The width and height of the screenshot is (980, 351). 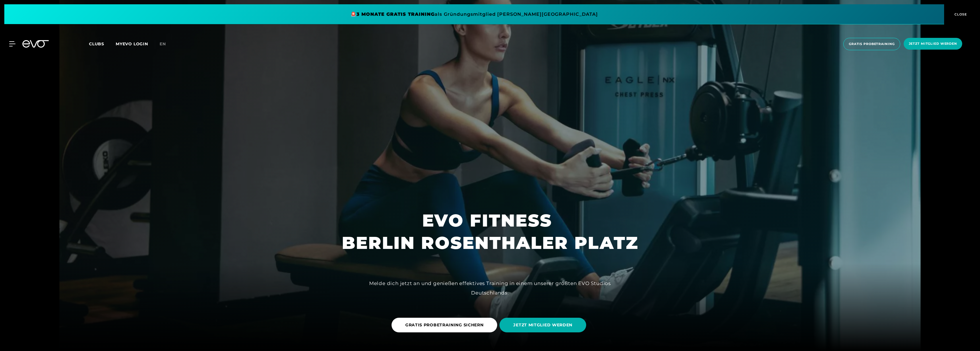 I want to click on a: en, so click(x=166, y=44).